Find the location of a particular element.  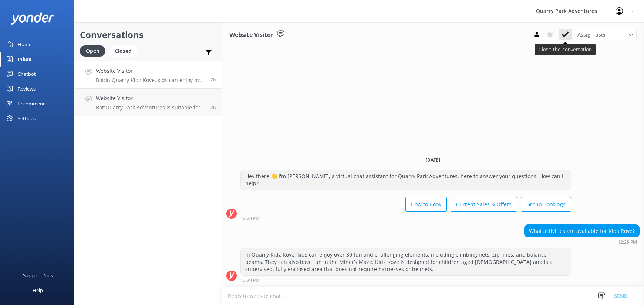

h3: Website Visitor is located at coordinates (251, 35).